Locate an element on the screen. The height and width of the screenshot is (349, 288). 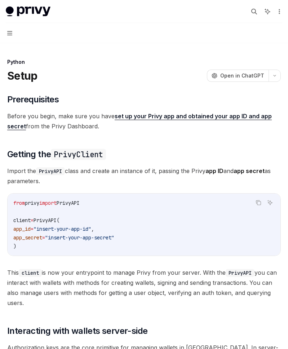
button: Open in ChatGPT is located at coordinates (238, 76).